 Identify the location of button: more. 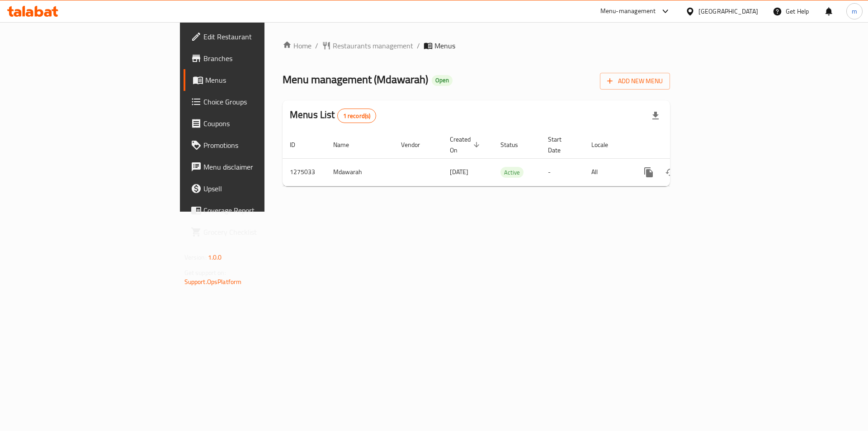
(649, 173).